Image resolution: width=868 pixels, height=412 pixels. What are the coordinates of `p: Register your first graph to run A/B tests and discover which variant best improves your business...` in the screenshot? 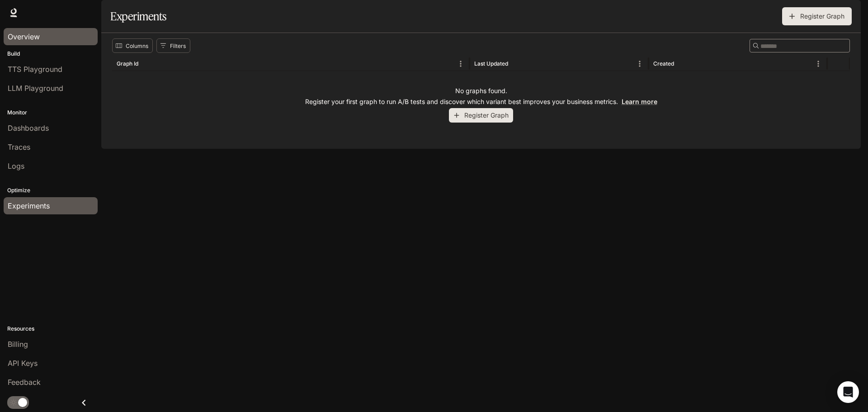 It's located at (481, 102).